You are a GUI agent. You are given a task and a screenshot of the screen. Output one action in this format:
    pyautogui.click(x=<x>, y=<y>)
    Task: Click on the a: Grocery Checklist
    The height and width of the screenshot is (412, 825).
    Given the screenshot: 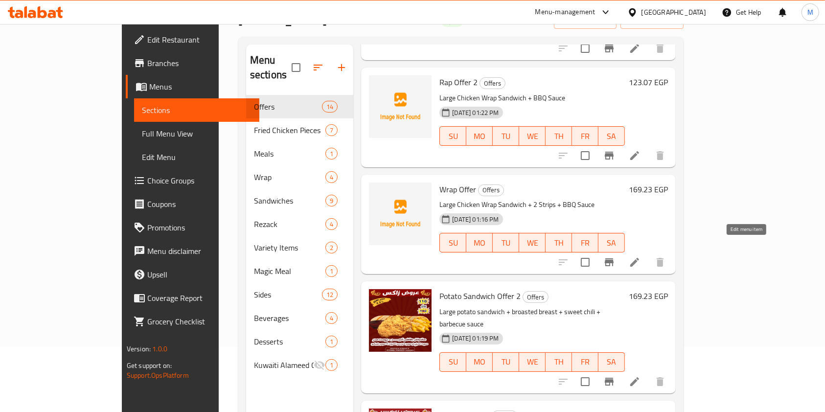 What is the action you would take?
    pyautogui.click(x=193, y=321)
    